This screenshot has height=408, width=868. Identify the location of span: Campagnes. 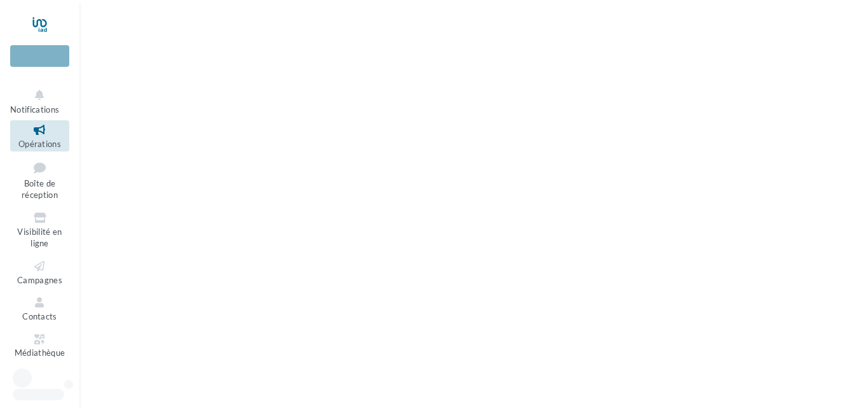
(40, 280).